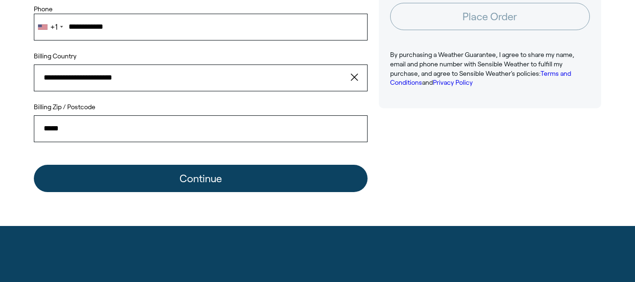  I want to click on button: Place Order, so click(490, 16).